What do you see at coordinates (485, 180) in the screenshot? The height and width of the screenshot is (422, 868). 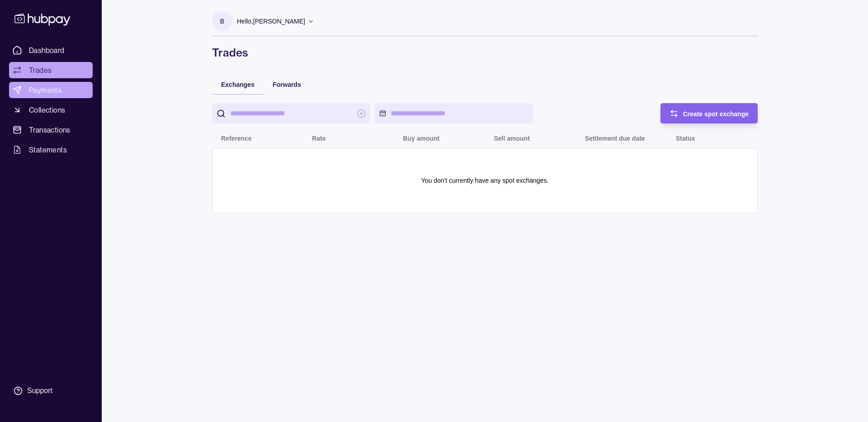 I see `p: You don't currently have any spot exchanges.` at bounding box center [485, 180].